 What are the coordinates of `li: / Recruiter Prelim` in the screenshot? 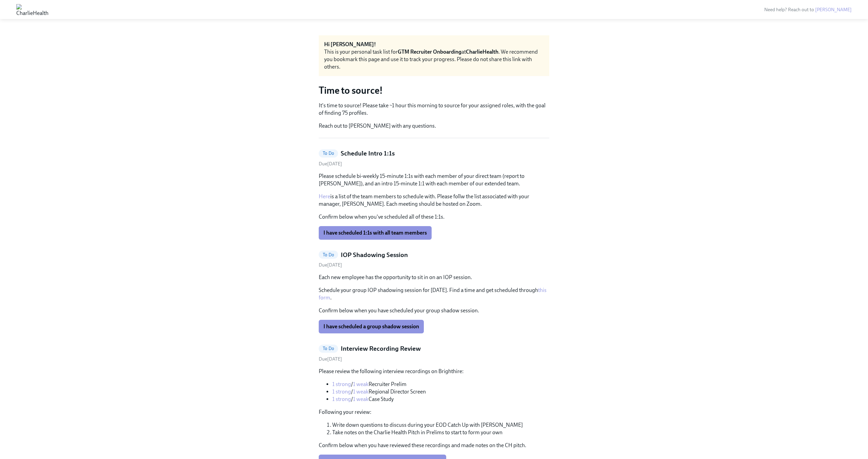 It's located at (441, 384).